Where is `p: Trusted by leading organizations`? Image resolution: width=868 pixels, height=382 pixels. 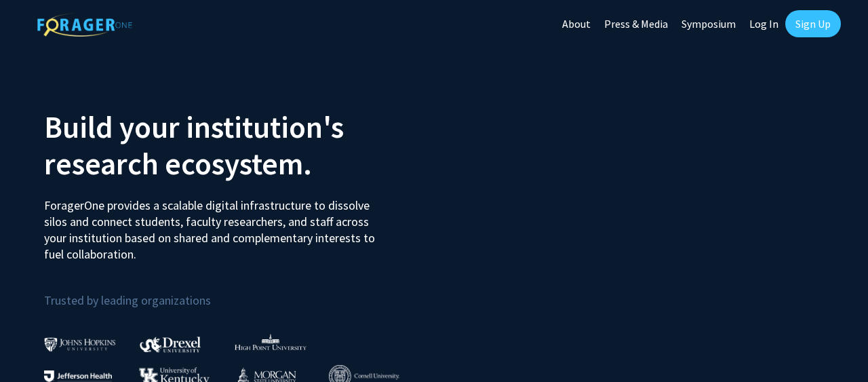 p: Trusted by leading organizations is located at coordinates (234, 292).